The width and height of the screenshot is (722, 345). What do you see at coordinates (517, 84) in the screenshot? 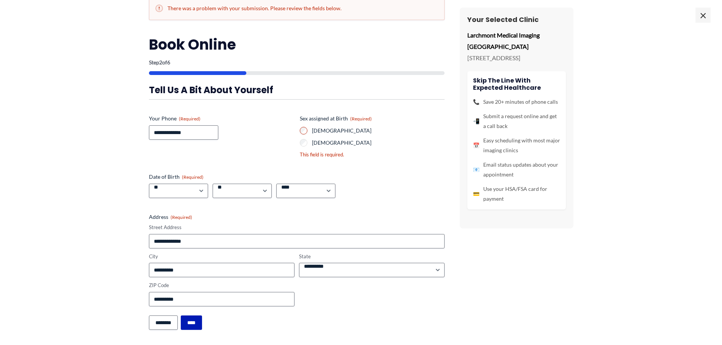
I see `h4: Skip the line with Expected Healthcare` at bounding box center [517, 84].